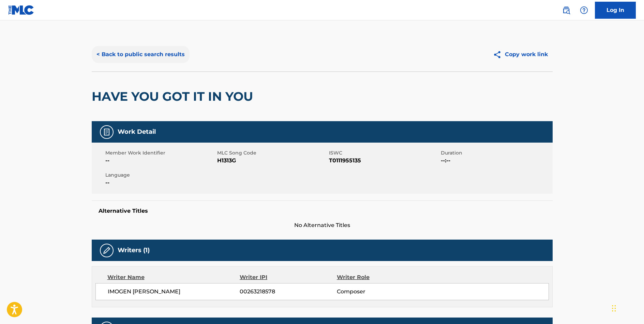 The image size is (644, 324). Describe the element at coordinates (133, 251) in the screenshot. I see `h5: Writers (1)` at that location.